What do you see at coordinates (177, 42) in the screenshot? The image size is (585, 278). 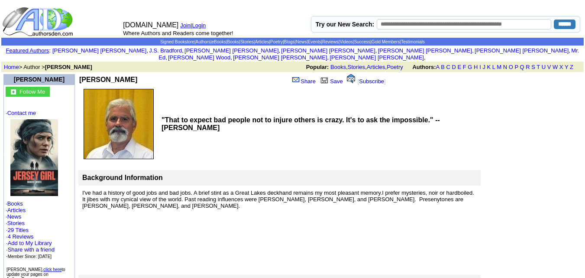 I see `a: Signed Bookstore` at bounding box center [177, 42].